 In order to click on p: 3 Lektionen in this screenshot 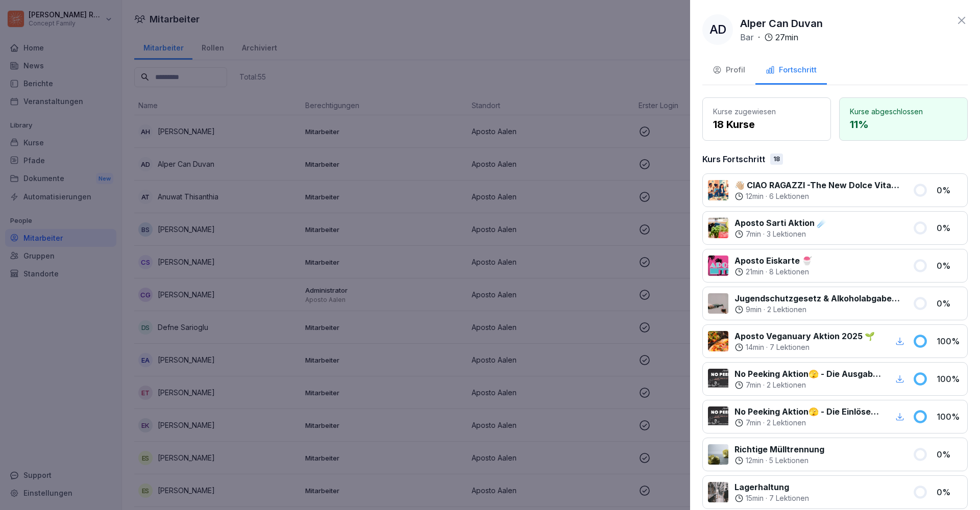, I will do `click(786, 234)`.